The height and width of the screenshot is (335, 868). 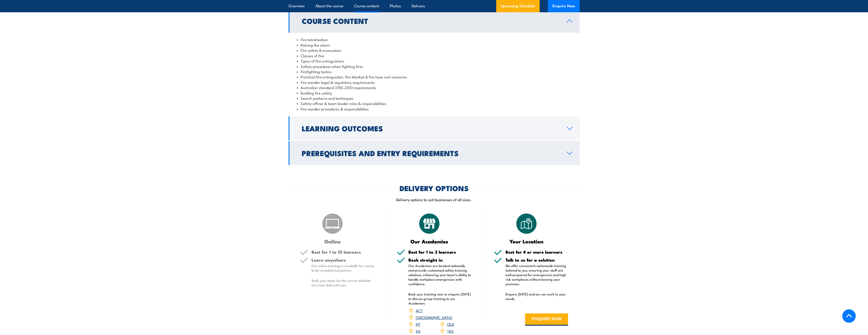 What do you see at coordinates (434, 72) in the screenshot?
I see `li: Firefighting tactics` at bounding box center [434, 72].